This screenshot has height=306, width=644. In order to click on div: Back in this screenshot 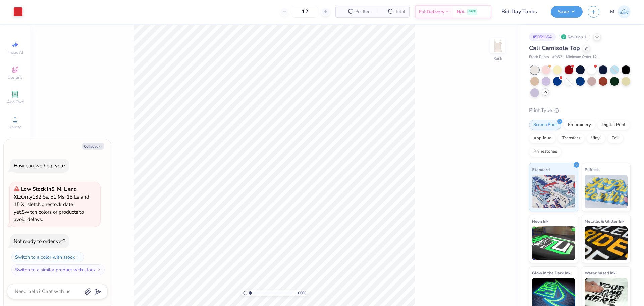, I will do `click(498, 59)`.